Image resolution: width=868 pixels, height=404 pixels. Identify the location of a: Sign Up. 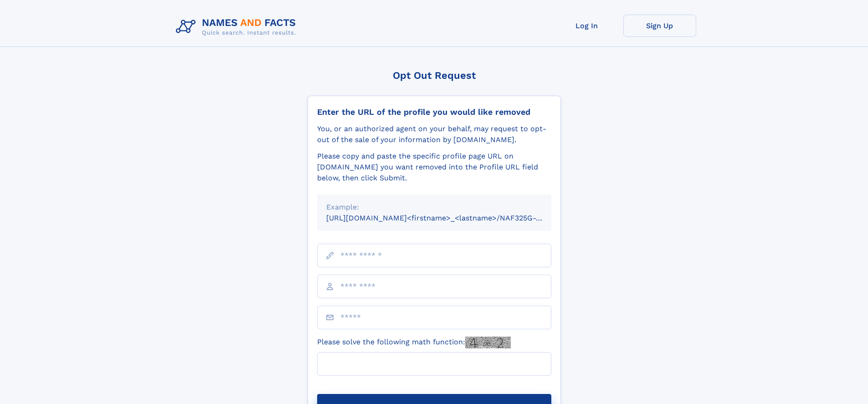
(660, 25).